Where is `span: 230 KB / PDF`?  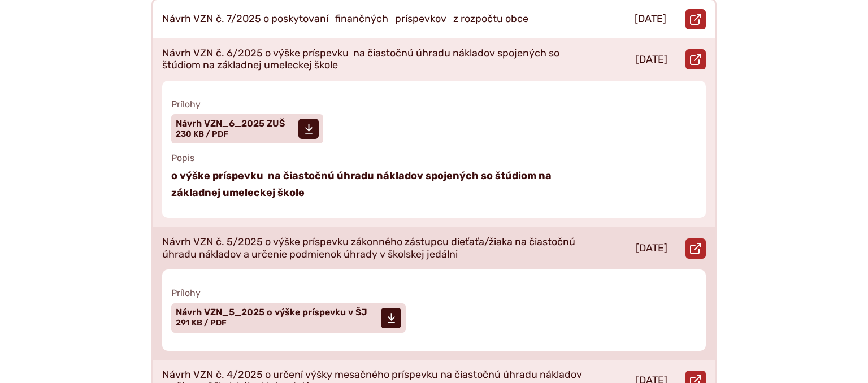 span: 230 KB / PDF is located at coordinates (202, 134).